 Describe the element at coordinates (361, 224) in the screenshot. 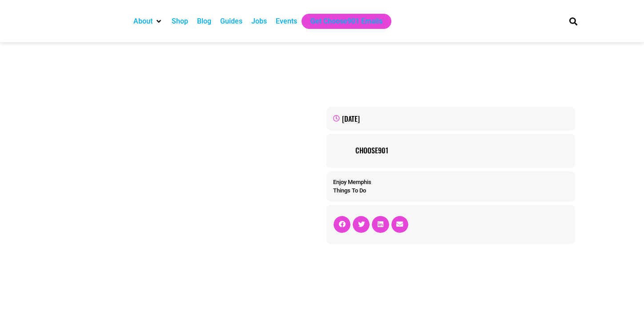

I see `div: Share on twitter` at that location.